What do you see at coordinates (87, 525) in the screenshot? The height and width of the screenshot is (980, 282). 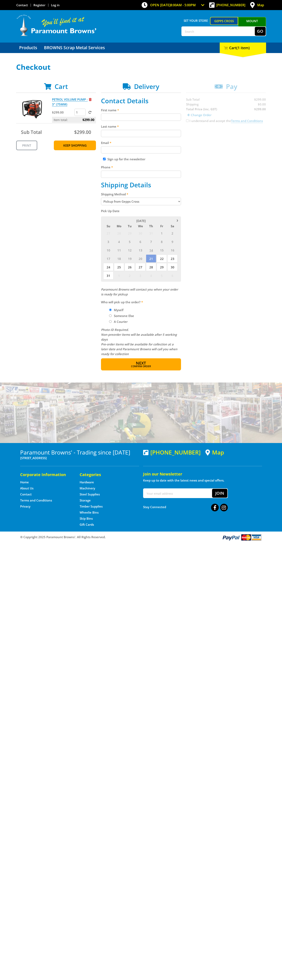 I see `a: Go to the Gift Cards page` at bounding box center [87, 525].